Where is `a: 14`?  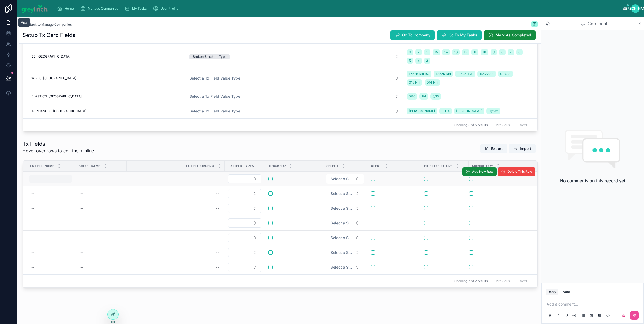
a: 14 is located at coordinates (446, 52).